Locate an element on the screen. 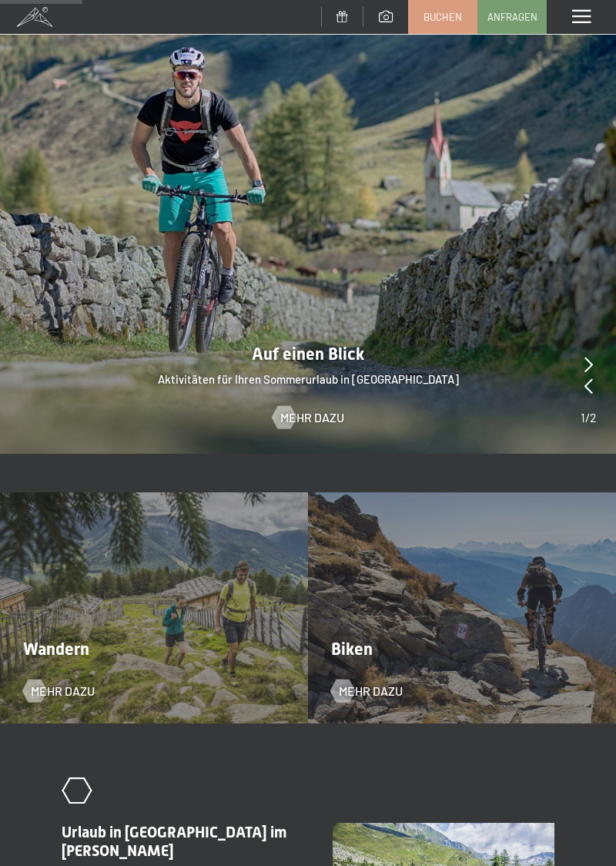  span: 2 is located at coordinates (593, 418).